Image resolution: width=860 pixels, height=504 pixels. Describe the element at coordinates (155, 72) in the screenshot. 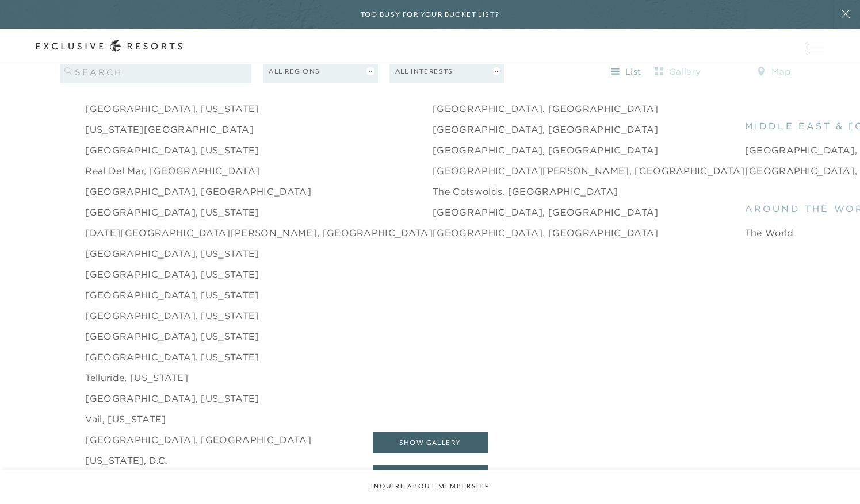

I see `input: search` at that location.